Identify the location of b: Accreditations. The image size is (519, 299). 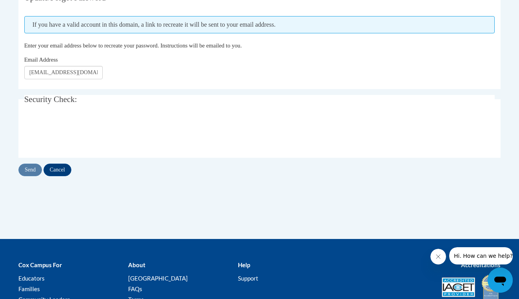
(481, 265).